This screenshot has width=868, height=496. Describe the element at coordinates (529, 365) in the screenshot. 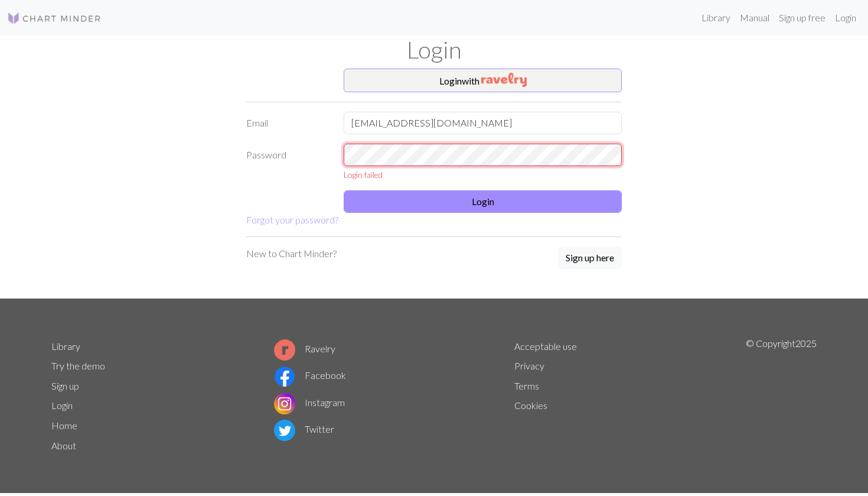

I see `a: Privacy` at that location.